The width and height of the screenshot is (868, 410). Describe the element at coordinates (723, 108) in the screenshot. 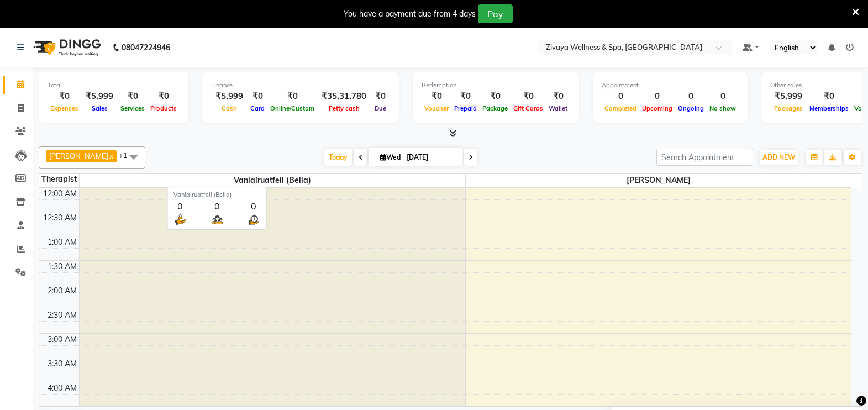

I see `span: No show` at that location.